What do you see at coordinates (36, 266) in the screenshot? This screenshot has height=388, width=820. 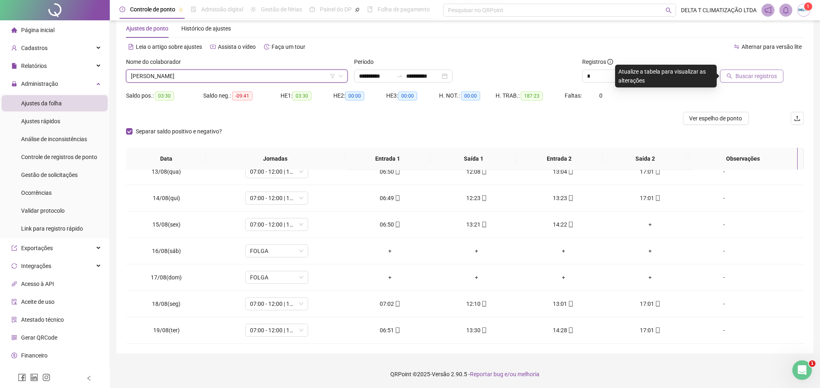 I see `span: Integrações` at bounding box center [36, 266].